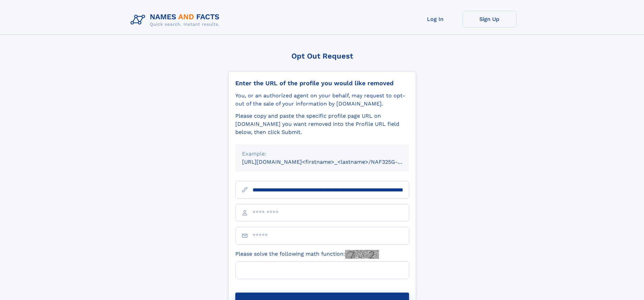 Image resolution: width=644 pixels, height=300 pixels. I want to click on div: You, or an authorized agent on your behalf, may request to opt-out of the sale of your informatio..., so click(322, 100).